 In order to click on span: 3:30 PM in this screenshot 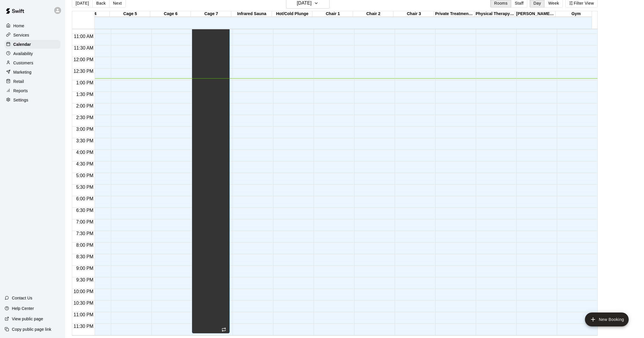, I will do `click(85, 140)`.